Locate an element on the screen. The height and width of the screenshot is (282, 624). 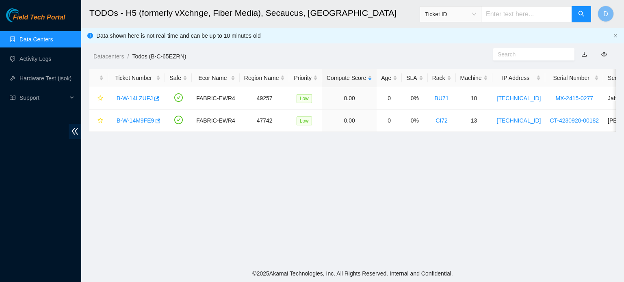
span: D is located at coordinates (606, 14).